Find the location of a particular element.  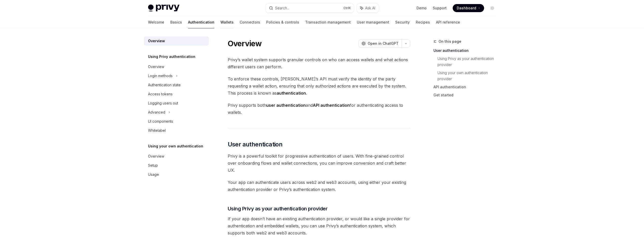

strong: user authentication is located at coordinates (286, 105).